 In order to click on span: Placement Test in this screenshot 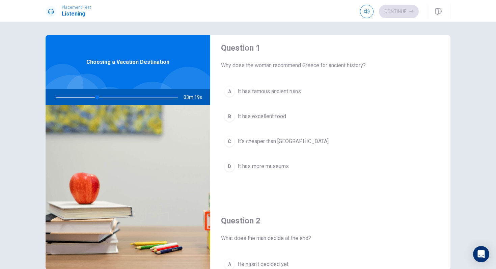, I will do `click(76, 7)`.